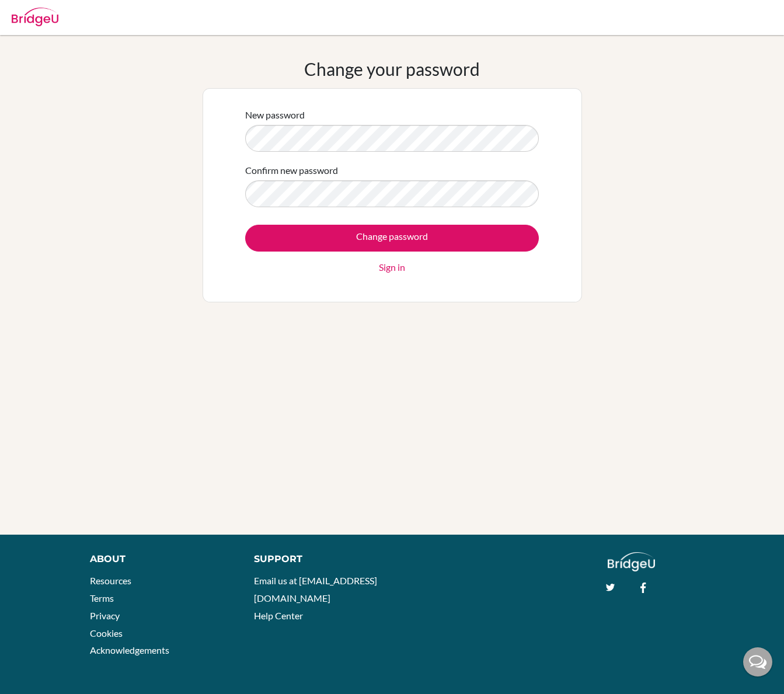 This screenshot has height=694, width=784. I want to click on a: Cookies, so click(106, 633).